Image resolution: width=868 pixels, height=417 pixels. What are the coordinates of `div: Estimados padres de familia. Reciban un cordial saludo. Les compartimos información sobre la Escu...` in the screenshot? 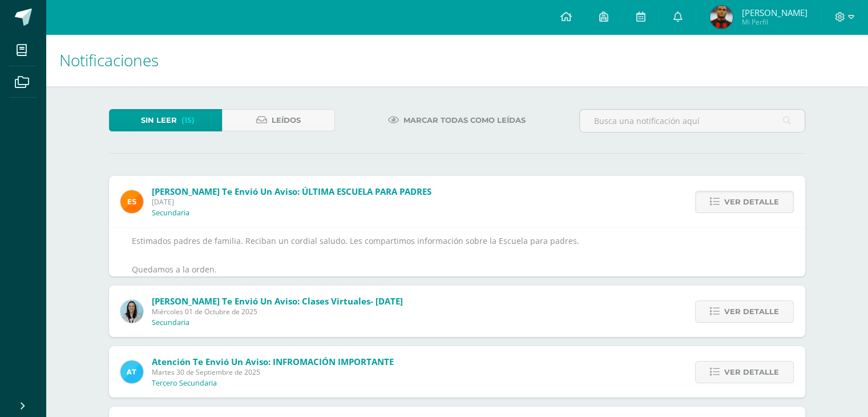 It's located at (457, 274).